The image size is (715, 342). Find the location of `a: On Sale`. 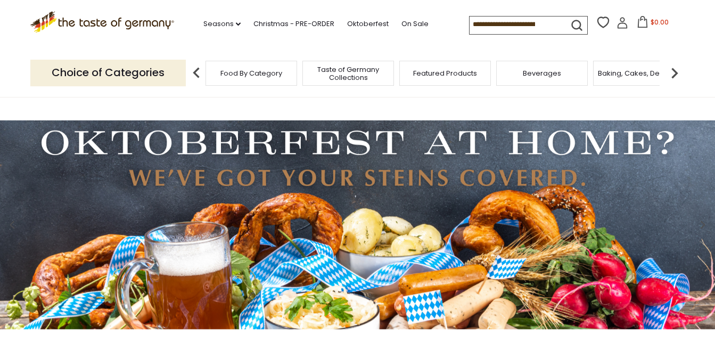

a: On Sale is located at coordinates (415, 24).